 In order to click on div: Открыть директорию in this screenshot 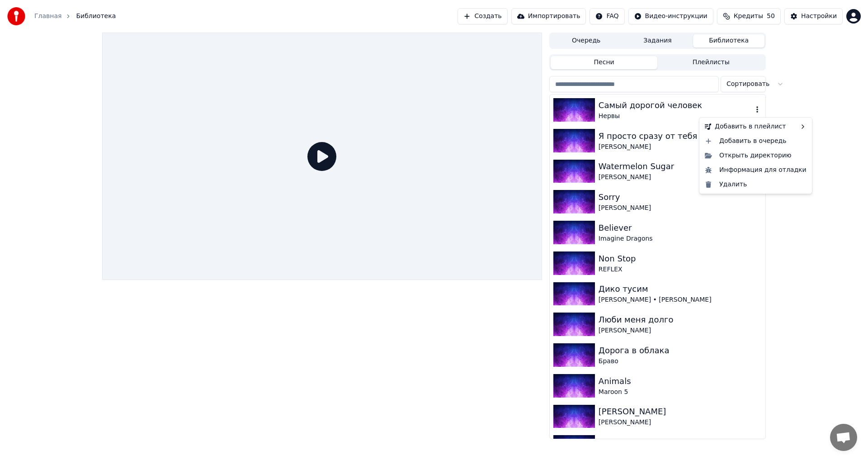, I will do `click(756, 155)`.